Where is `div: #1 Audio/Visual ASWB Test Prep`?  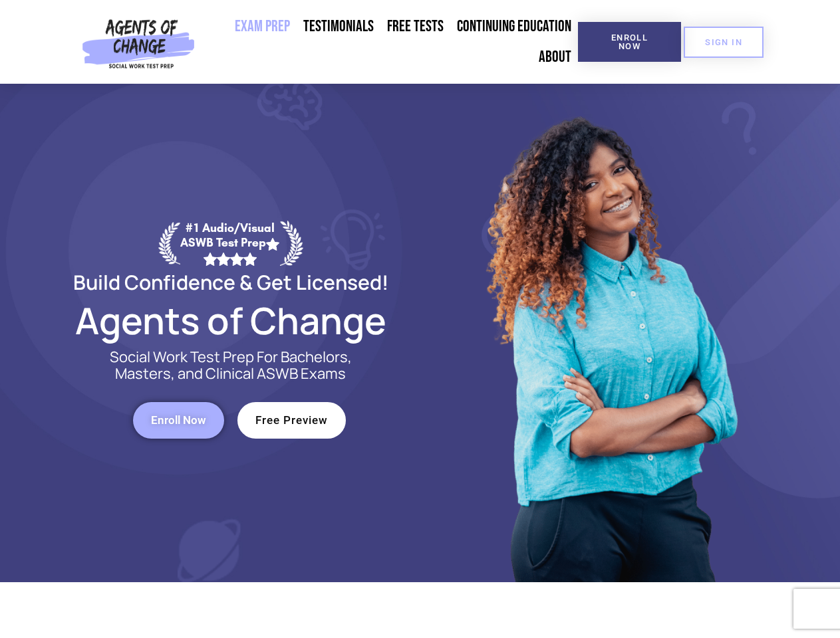 div: #1 Audio/Visual ASWB Test Prep is located at coordinates (230, 242).